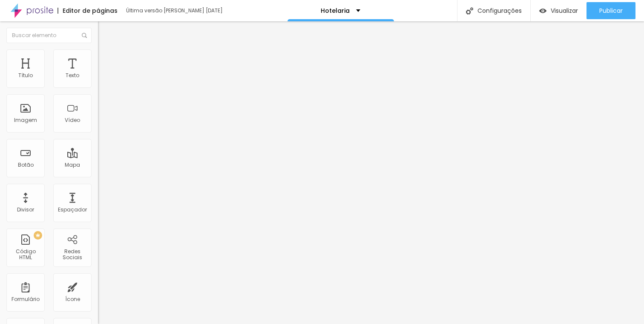 This screenshot has width=644, height=324. What do you see at coordinates (543, 11) in the screenshot?
I see `img: view-1.svg` at bounding box center [543, 11].